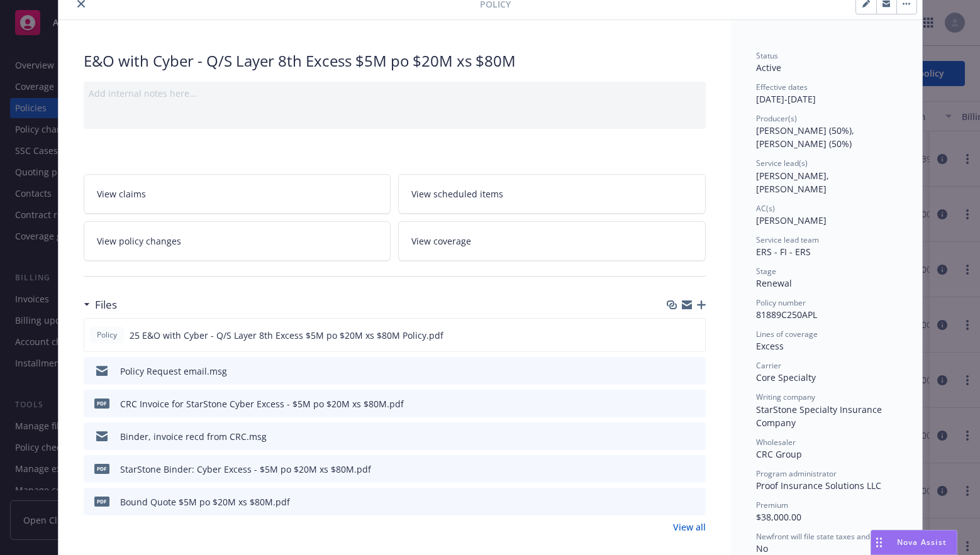 The image size is (980, 555). Describe the element at coordinates (689, 527) in the screenshot. I see `a: View all` at that location.